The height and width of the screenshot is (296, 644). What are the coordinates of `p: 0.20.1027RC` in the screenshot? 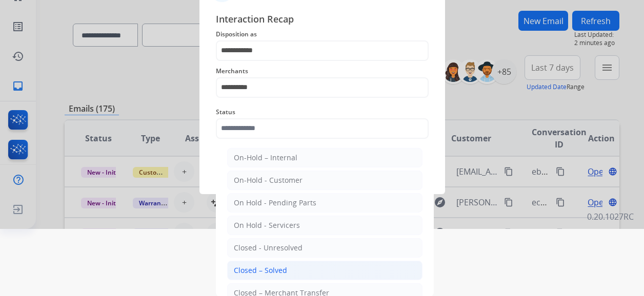 It's located at (610, 217).